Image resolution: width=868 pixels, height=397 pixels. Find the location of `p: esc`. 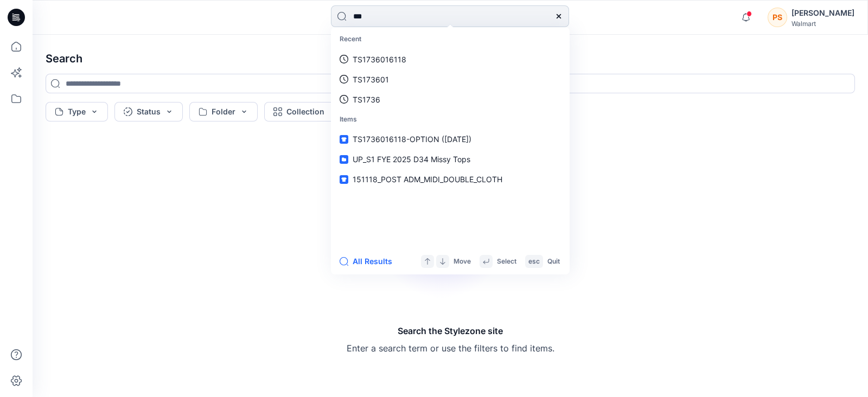

p: esc is located at coordinates (534, 261).